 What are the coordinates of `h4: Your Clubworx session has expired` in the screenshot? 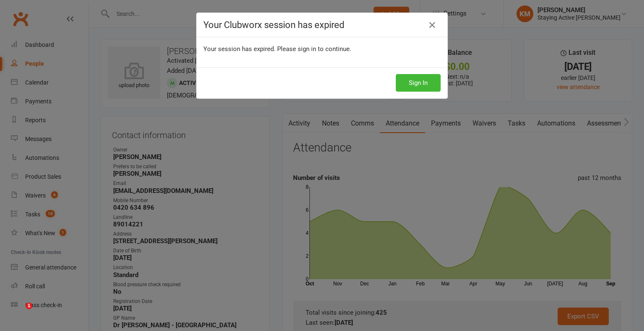 It's located at (322, 25).